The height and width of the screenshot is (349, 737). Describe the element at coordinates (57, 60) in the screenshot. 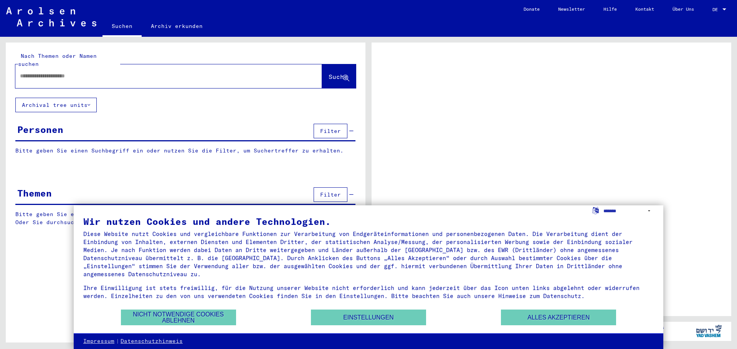

I see `mat-label: Nach Themen oder Namen suchen` at that location.